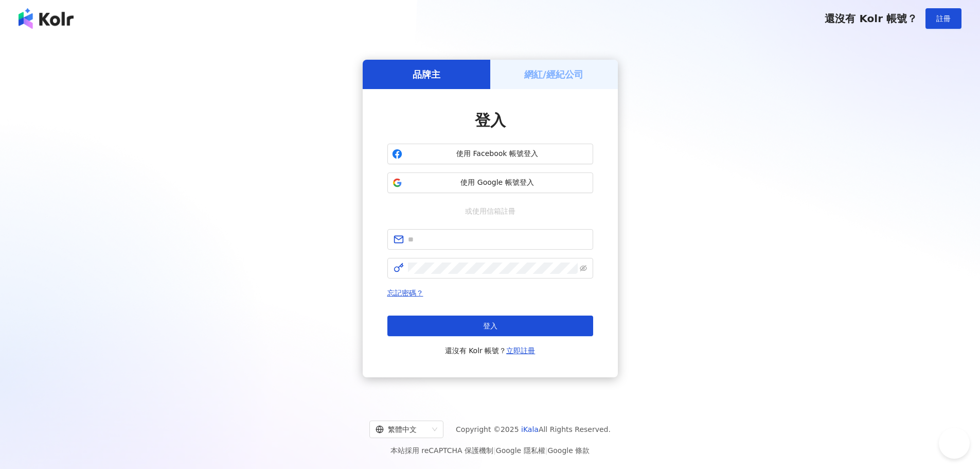  Describe the element at coordinates (490, 326) in the screenshot. I see `button: 登入` at that location.